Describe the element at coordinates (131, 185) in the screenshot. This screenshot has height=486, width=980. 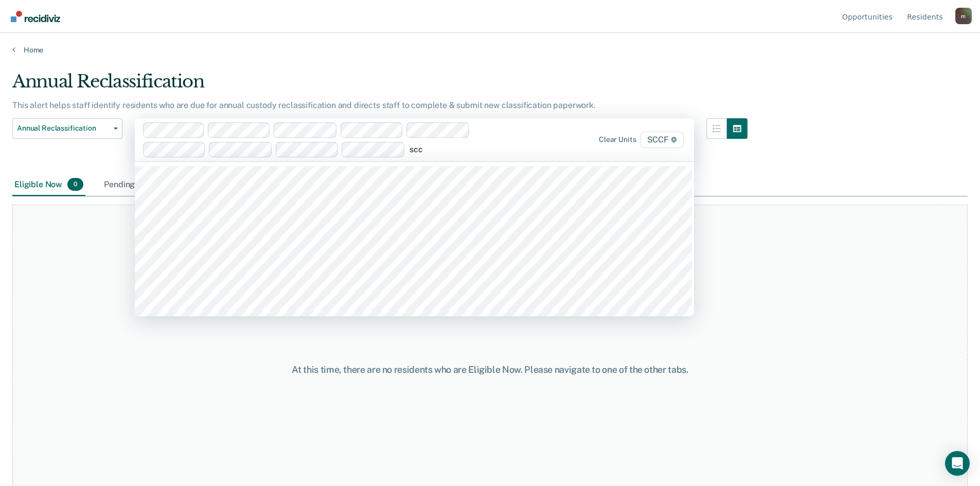
I see `div: Pending13` at that location.